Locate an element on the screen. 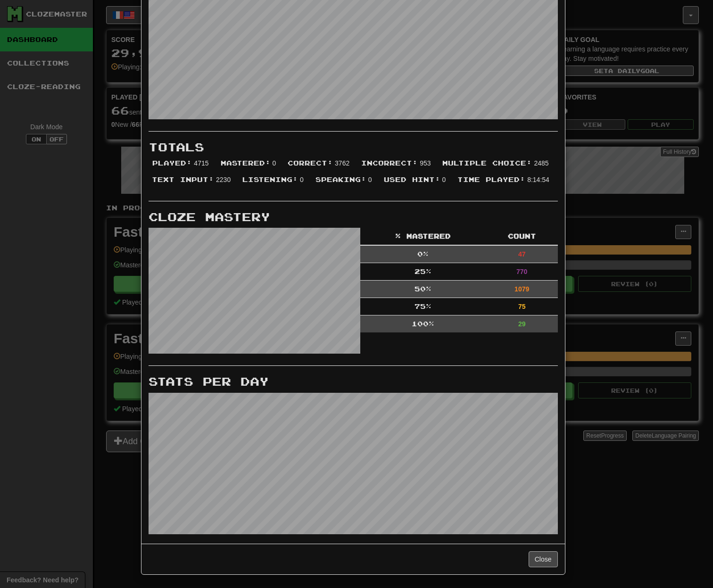 Image resolution: width=713 pixels, height=588 pixels. li: 4715 is located at coordinates (182, 166).